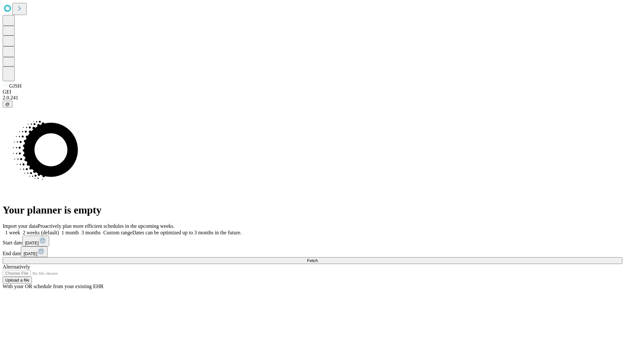 The width and height of the screenshot is (625, 352). Describe the element at coordinates (17, 280) in the screenshot. I see `button: Upload a file` at that location.